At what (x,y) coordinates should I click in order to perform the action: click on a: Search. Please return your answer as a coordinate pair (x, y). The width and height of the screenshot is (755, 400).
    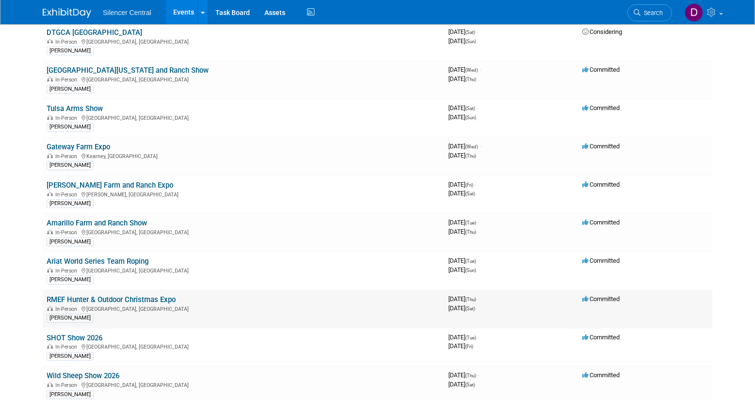
    Looking at the image, I should click on (650, 13).